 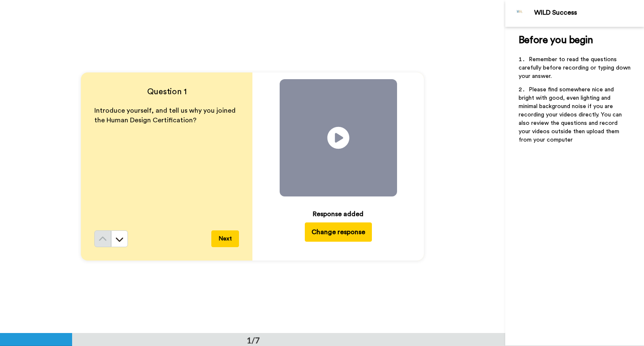 What do you see at coordinates (520, 14) in the screenshot?
I see `img: Profile Image` at bounding box center [520, 14].